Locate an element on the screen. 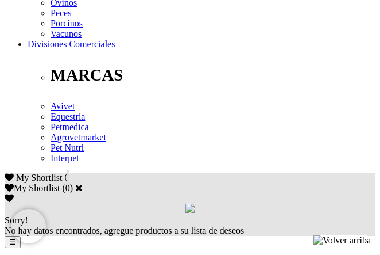 The height and width of the screenshot is (255, 380). a: Porcinos is located at coordinates (67, 23).